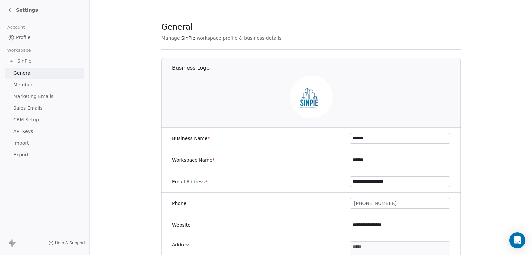 The height and width of the screenshot is (255, 532). Describe the element at coordinates (181, 225) in the screenshot. I see `label: Website` at that location.